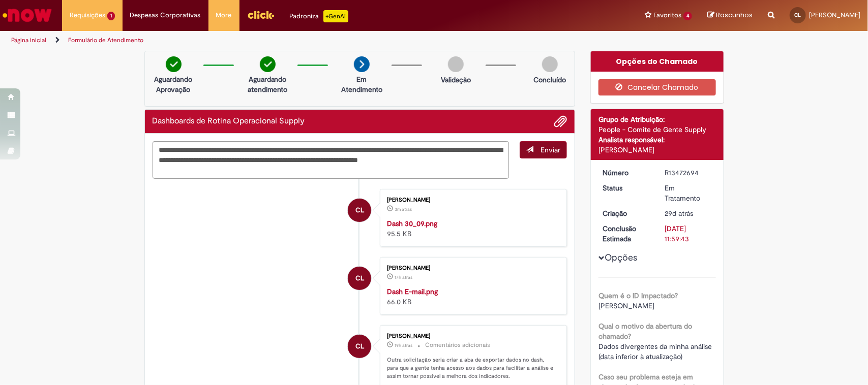 The height and width of the screenshot is (385, 868). Describe the element at coordinates (319, 16) in the screenshot. I see `div: Padroniza` at that location.